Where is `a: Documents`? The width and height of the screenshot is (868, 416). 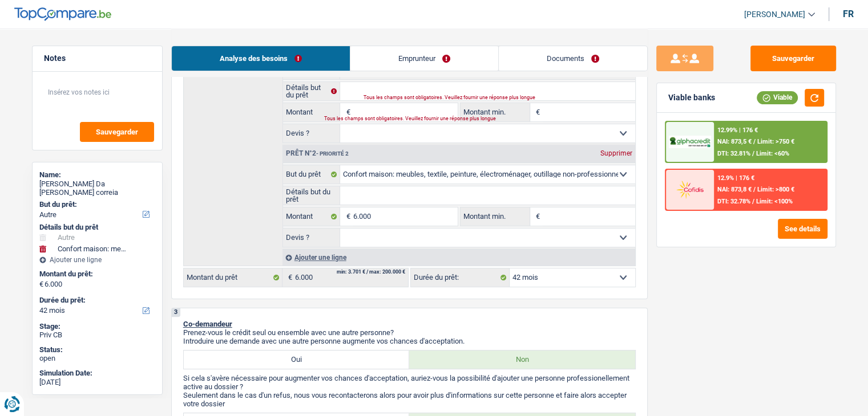 a: Documents is located at coordinates (573, 58).